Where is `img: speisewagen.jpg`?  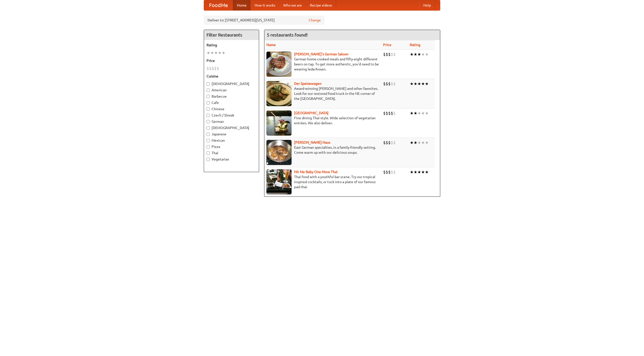 img: speisewagen.jpg is located at coordinates (279, 94).